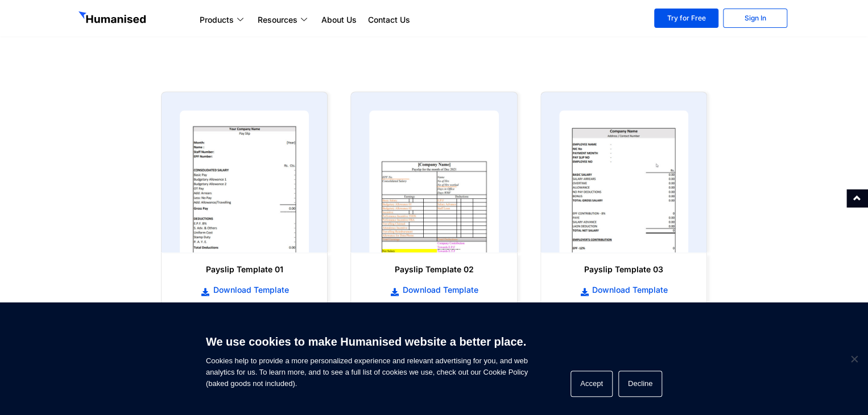  I want to click on a: Resources, so click(284, 20).